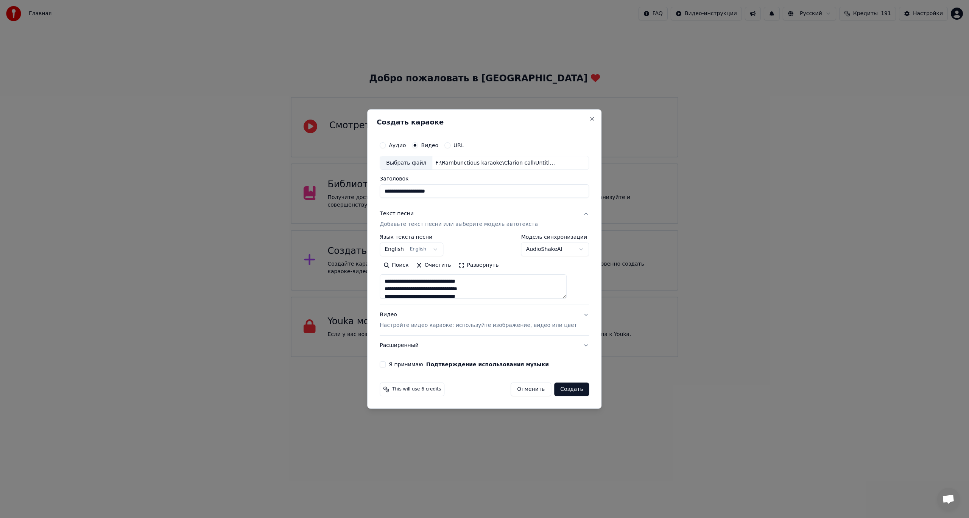  What do you see at coordinates (479, 266) in the screenshot?
I see `button: Развернуть` at bounding box center [479, 266].